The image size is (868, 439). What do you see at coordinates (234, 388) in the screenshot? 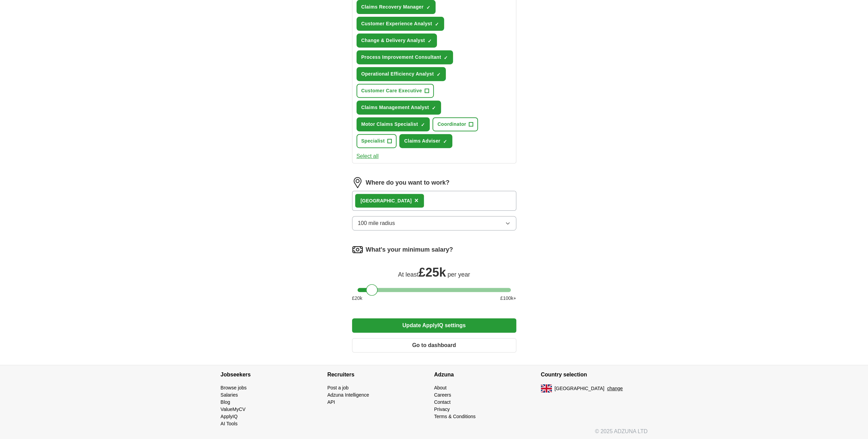
I see `a: Browse jobs` at bounding box center [234, 388].